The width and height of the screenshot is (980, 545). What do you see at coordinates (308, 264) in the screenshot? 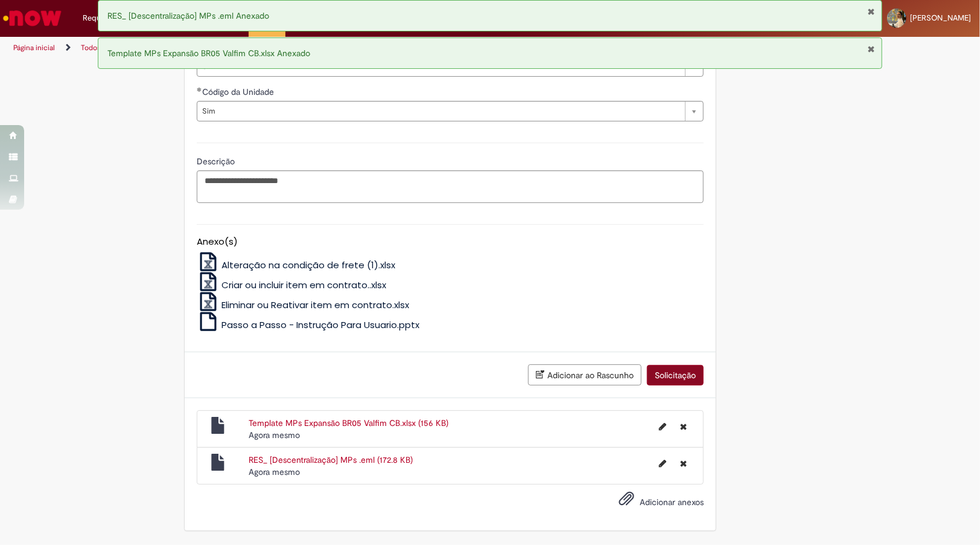
I see `span: Alteração na condição de frete (1).xlsx` at bounding box center [308, 264].